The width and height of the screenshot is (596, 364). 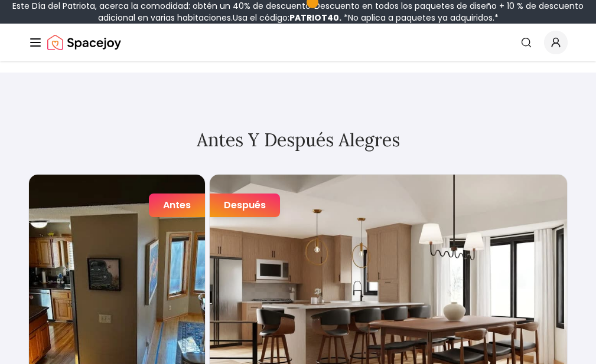 What do you see at coordinates (421, 17) in the screenshot?
I see `font: *No aplica a paquetes ya adquiridos.*` at bounding box center [421, 17].